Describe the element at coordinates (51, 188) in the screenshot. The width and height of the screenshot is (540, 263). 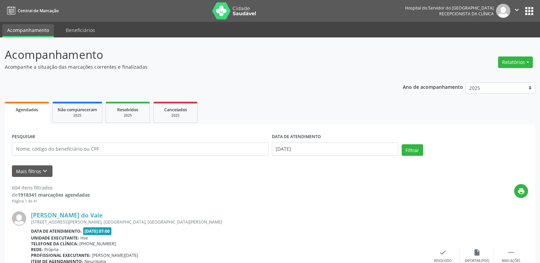
I see `div: 604 itens filtrados` at that location.